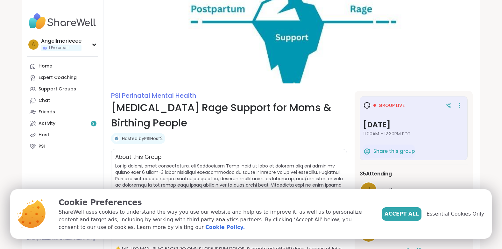 The height and width of the screenshot is (249, 502). I want to click on h2: About this Group, so click(138, 157).